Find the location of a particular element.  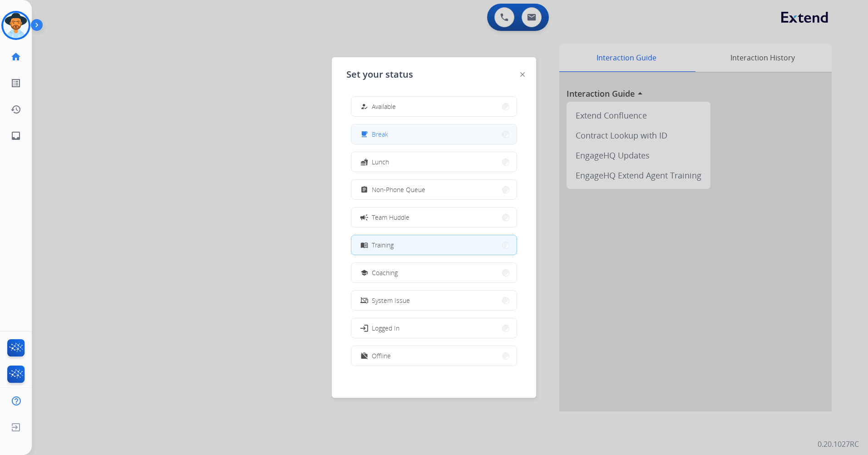

mat-icon: school is located at coordinates (364, 272).